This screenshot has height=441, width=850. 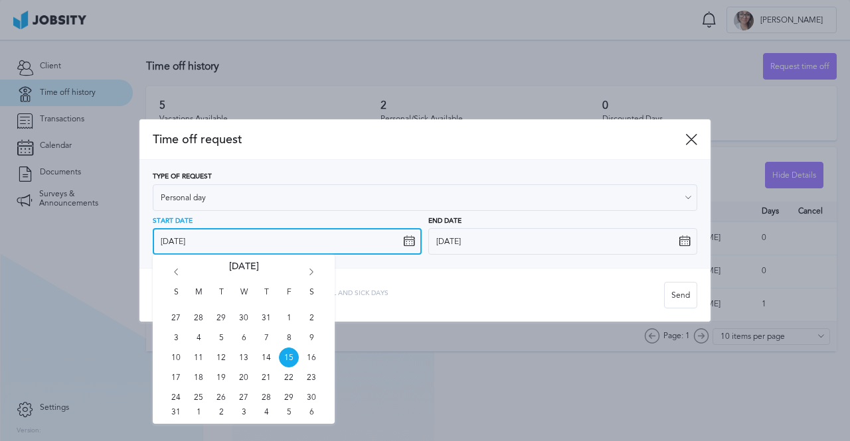 I want to click on span: Tue Sep 02 2025, so click(x=221, y=412).